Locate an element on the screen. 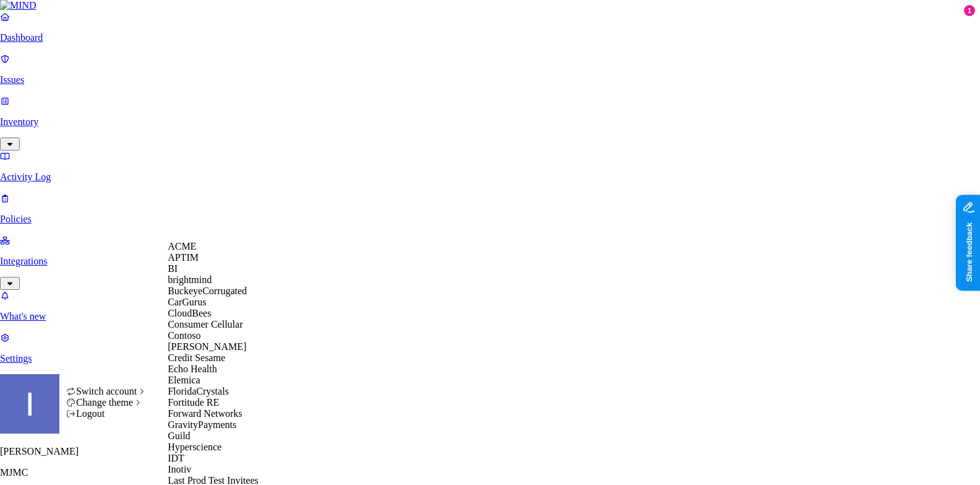 The width and height of the screenshot is (980, 485). span: Change theme is located at coordinates (104, 402).